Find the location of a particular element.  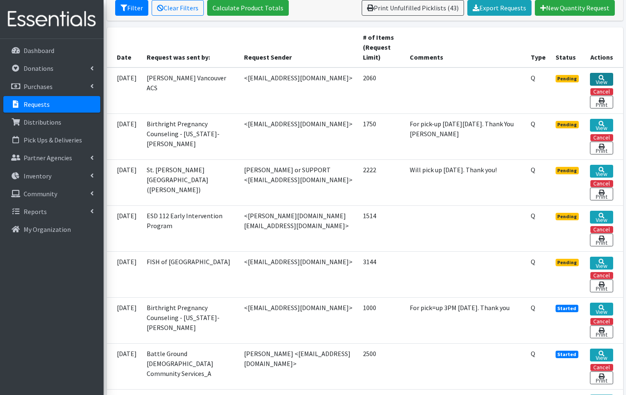

p: Inventory is located at coordinates (37, 176).